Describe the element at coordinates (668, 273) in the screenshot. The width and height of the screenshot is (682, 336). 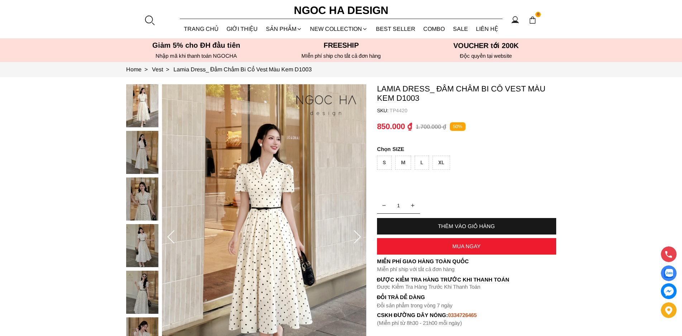
I see `a: Display image` at that location.